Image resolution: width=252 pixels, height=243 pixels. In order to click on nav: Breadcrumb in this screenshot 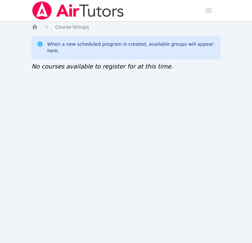, I will do `click(126, 27)`.